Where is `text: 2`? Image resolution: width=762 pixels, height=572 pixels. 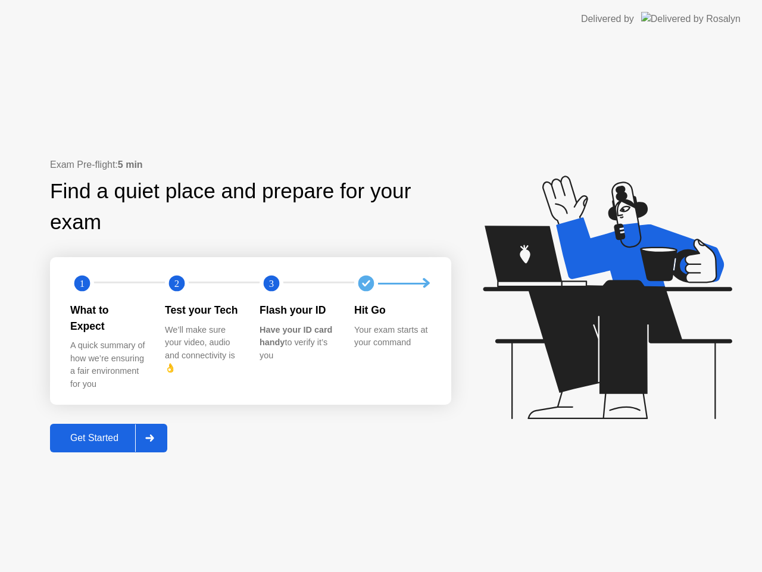 text: 2 is located at coordinates (177, 284).